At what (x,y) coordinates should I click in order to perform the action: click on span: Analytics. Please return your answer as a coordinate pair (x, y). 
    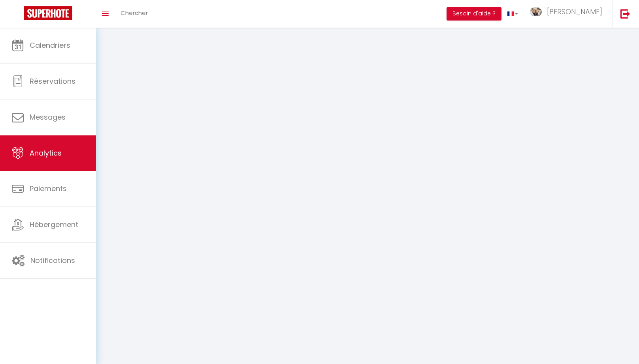
    Looking at the image, I should click on (45, 153).